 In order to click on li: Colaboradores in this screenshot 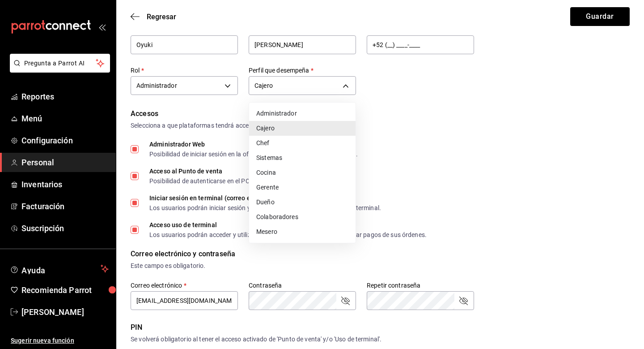, I will do `click(302, 217)`.